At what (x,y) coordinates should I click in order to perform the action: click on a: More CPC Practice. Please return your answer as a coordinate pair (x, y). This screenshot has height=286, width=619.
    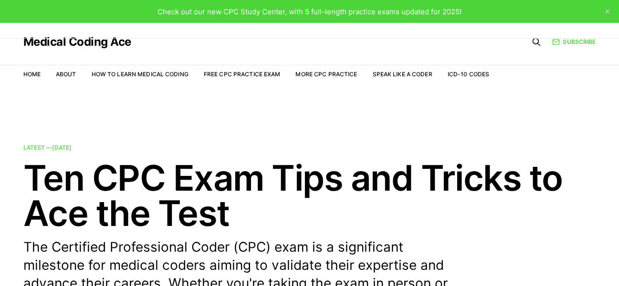
    Looking at the image, I should click on (326, 74).